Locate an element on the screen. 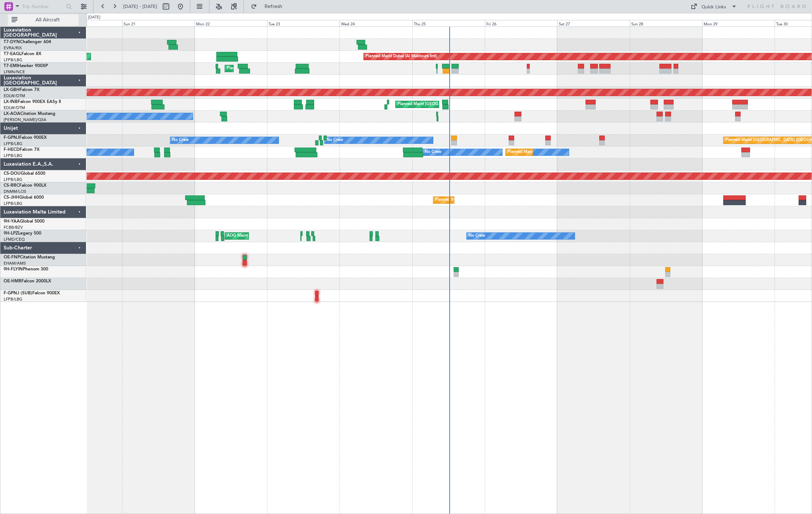 This screenshot has height=514, width=812. div: Thu 25 is located at coordinates (448, 23).